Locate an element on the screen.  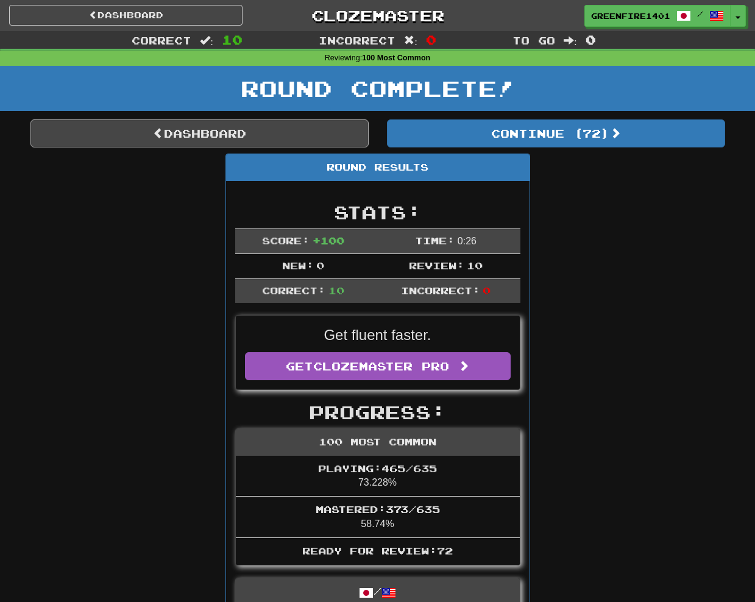
span: 0 : 26 is located at coordinates (467, 241).